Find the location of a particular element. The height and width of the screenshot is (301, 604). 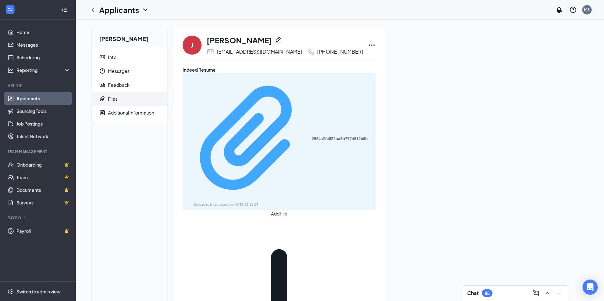

svg: ComposeMessage is located at coordinates (536, 294).